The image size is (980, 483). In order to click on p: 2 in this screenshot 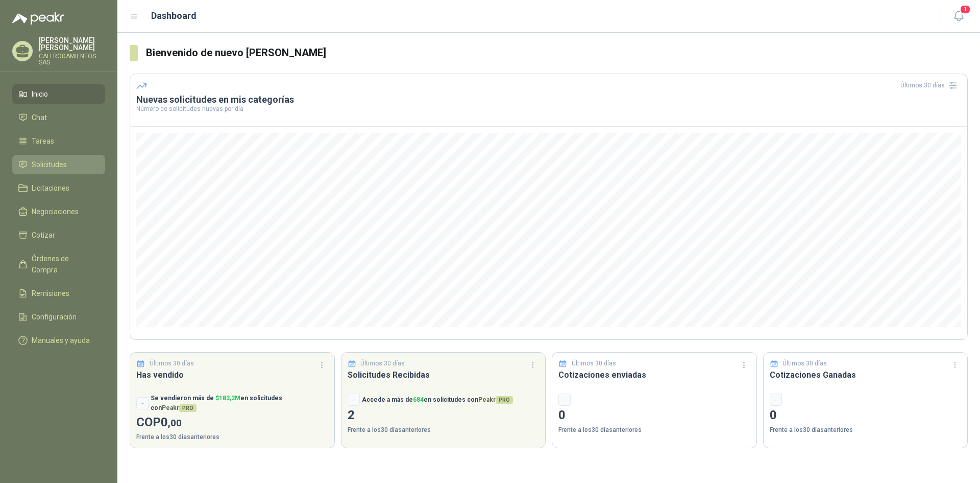, I will do `click(444, 416)`.